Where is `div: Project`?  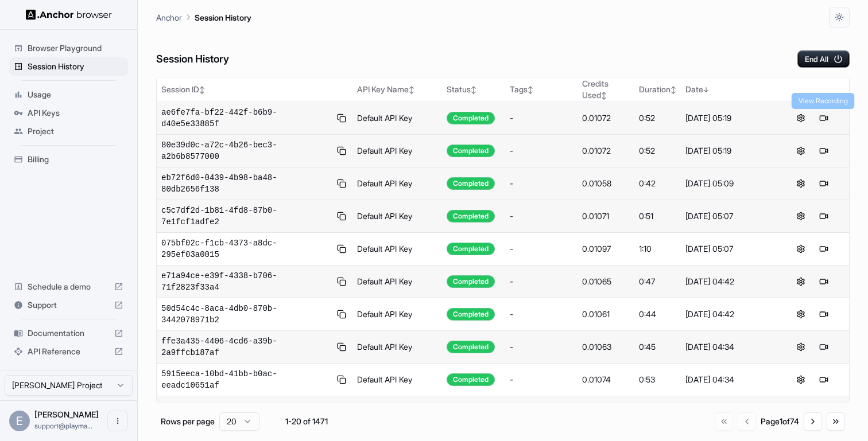
div: Project is located at coordinates (68, 131).